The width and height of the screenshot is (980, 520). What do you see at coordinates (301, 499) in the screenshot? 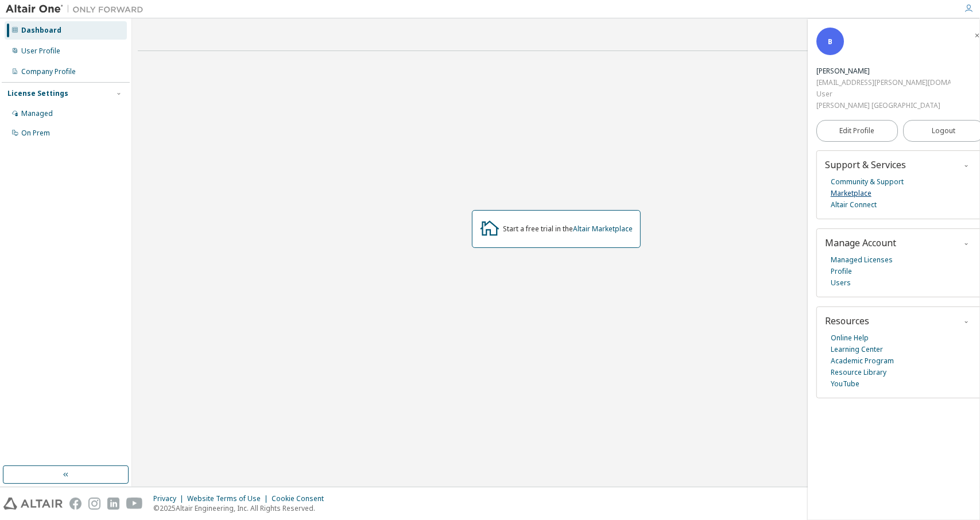
I see `div: Cookie Consent` at bounding box center [301, 499].